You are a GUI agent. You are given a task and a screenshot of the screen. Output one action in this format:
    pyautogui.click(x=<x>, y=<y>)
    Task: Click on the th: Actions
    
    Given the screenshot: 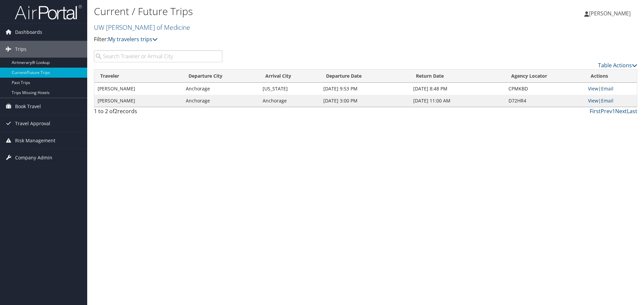 What is the action you would take?
    pyautogui.click(x=611, y=76)
    